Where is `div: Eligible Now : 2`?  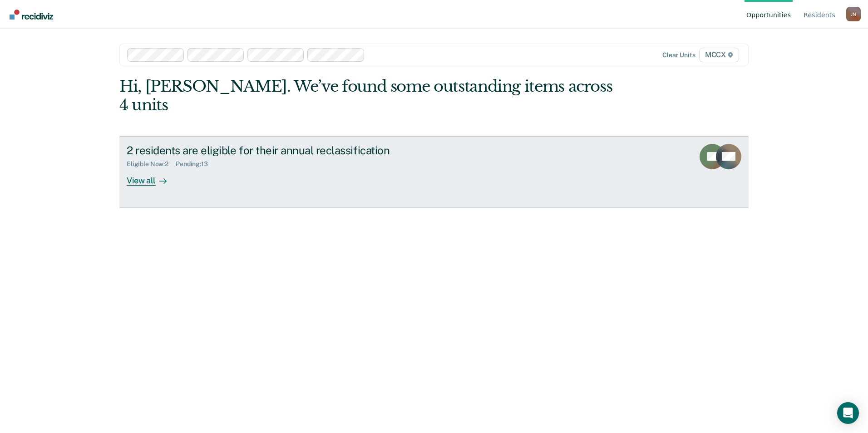
div: Eligible Now : 2 is located at coordinates (151, 163).